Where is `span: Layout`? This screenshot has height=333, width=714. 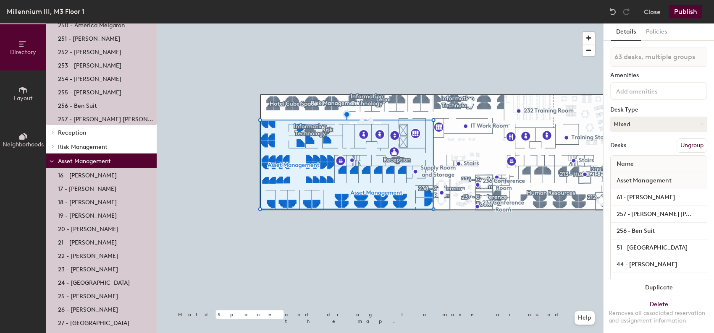
span: Layout is located at coordinates (23, 98).